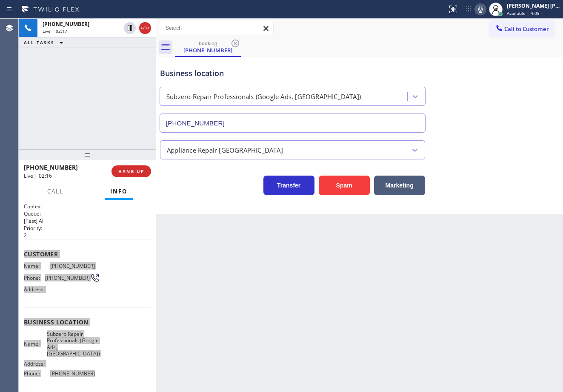 The height and width of the screenshot is (392, 563). What do you see at coordinates (87, 221) in the screenshot?
I see `p: [Test] All` at bounding box center [87, 221].